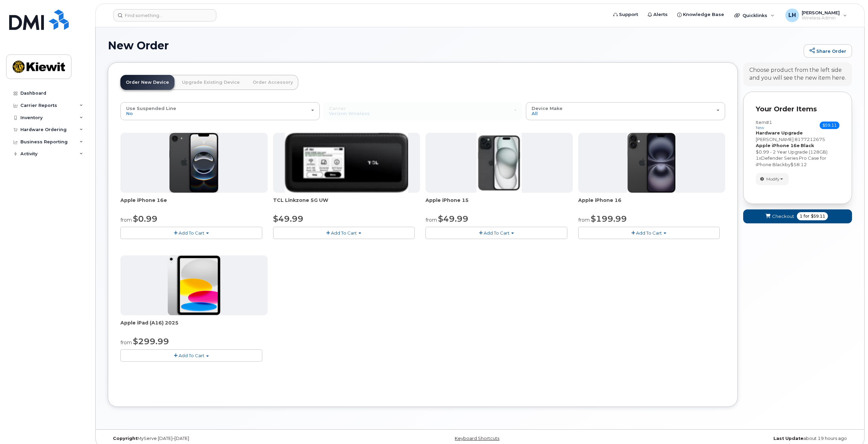  Describe the element at coordinates (145, 218) in the screenshot. I see `span: $0.99` at that location.